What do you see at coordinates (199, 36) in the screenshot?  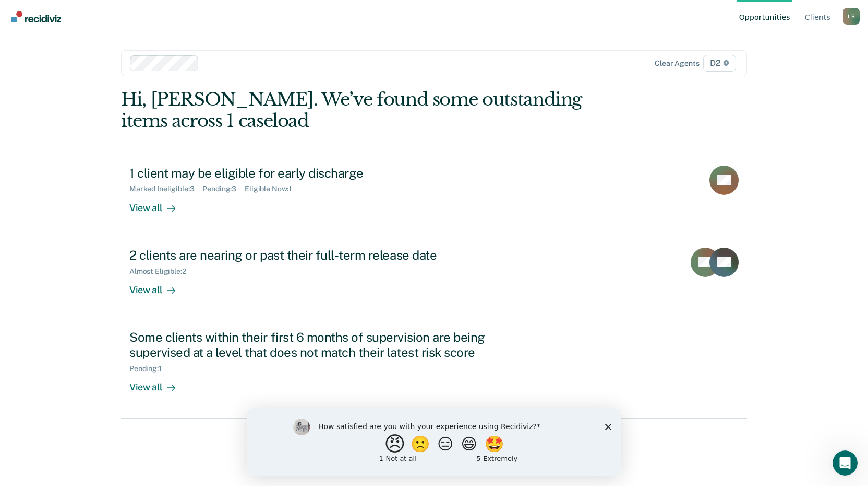 I see `button: 3` at bounding box center [199, 36].